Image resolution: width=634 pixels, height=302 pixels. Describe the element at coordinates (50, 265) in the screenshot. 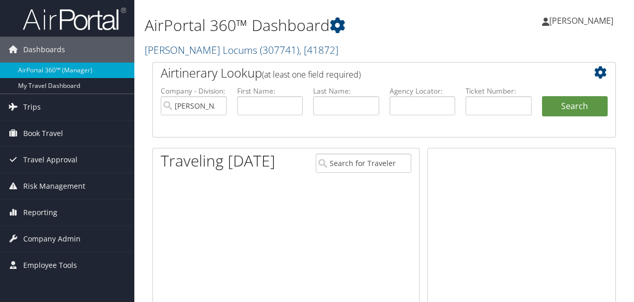

I see `span: Employee Tools` at that location.